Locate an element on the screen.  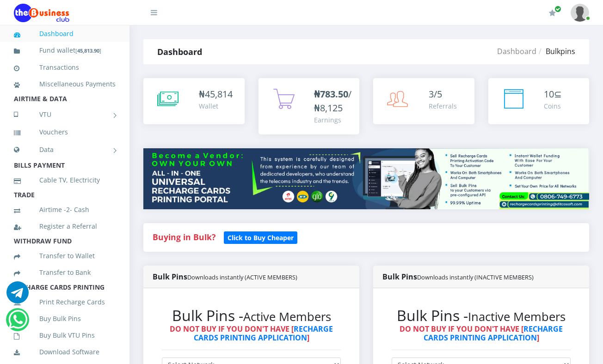
small: Downloads instantly (INACTIVE MEMBERS) is located at coordinates (475, 277).